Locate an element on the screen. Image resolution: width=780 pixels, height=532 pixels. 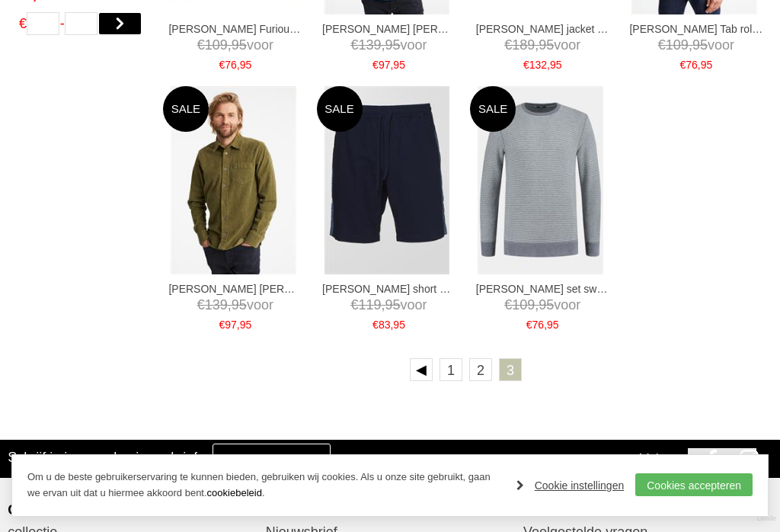
img: DENHAM Harrison ls shirt scc Overhemden is located at coordinates (233, 180).